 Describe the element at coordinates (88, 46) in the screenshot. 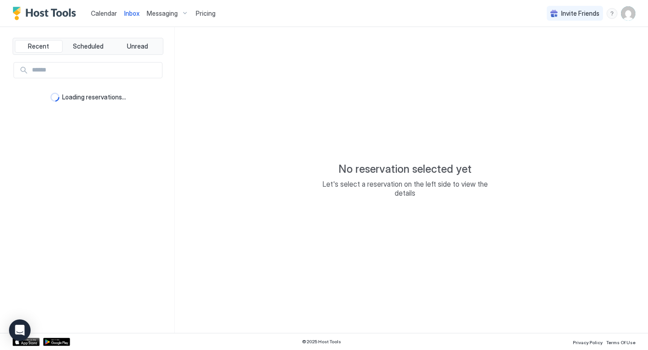

I see `div: tab-group` at that location.